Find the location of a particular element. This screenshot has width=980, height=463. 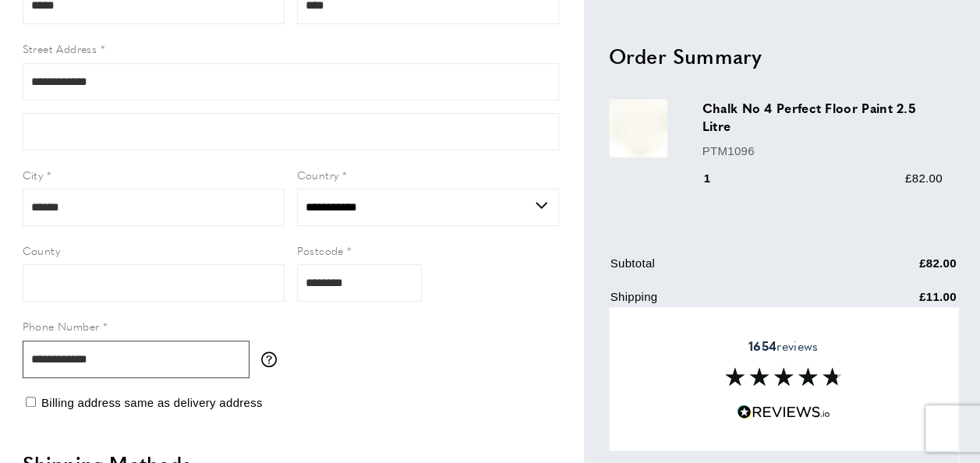

button: More information is located at coordinates (273, 360).